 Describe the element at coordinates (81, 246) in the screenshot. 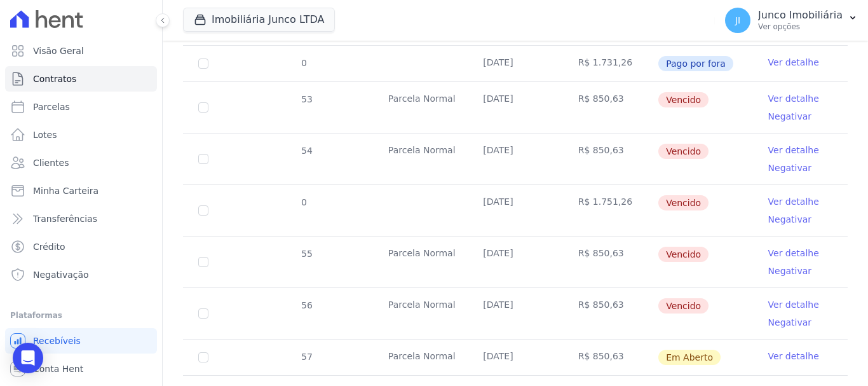

I see `a: Crédito` at that location.